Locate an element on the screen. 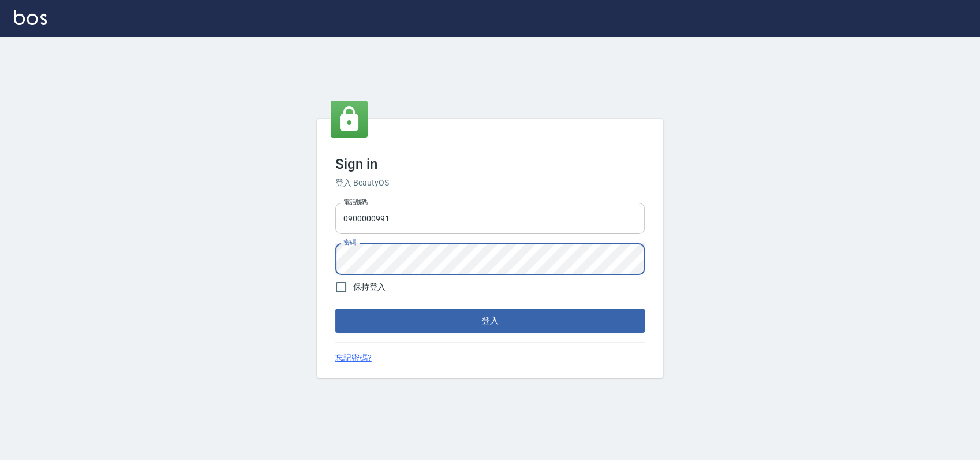 Image resolution: width=980 pixels, height=460 pixels. label: 電話號碼 is located at coordinates (356, 202).